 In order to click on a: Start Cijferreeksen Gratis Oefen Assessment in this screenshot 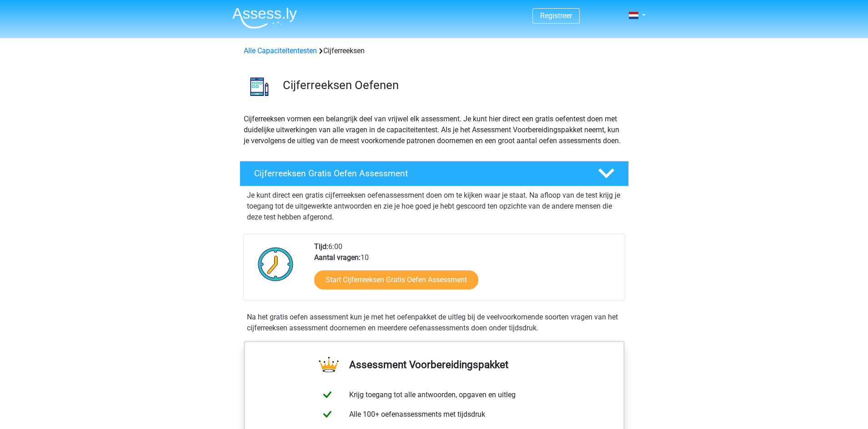, I will do `click(396, 280)`.